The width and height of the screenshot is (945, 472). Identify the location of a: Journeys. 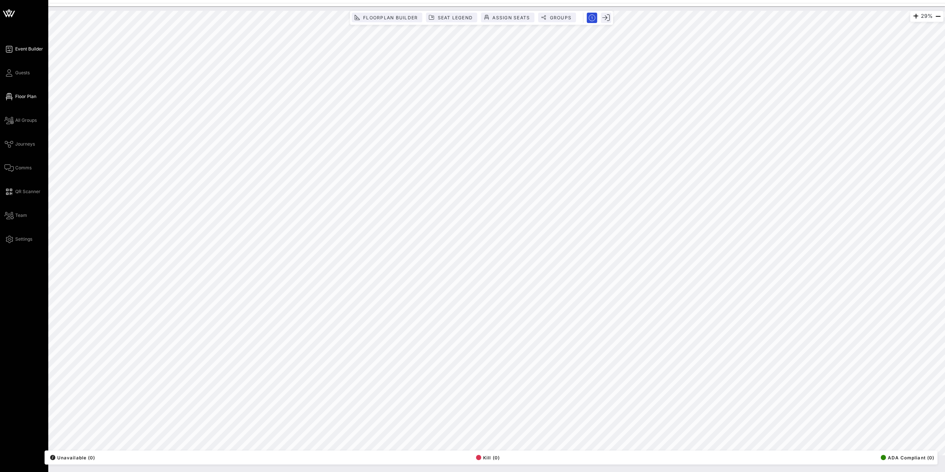
(20, 144).